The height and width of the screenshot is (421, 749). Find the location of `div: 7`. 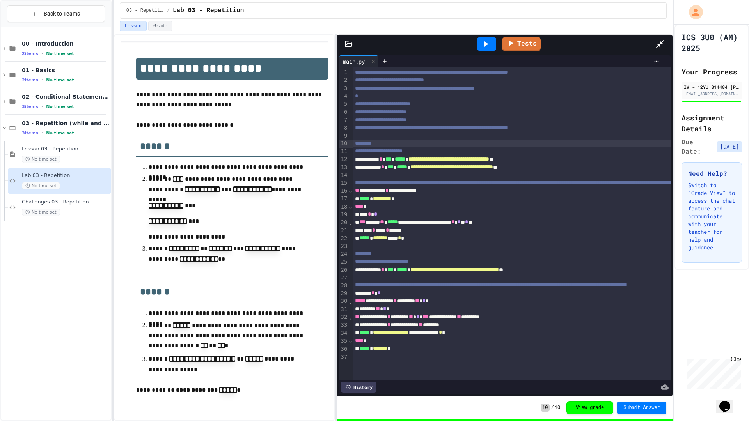

div: 7 is located at coordinates (344, 120).